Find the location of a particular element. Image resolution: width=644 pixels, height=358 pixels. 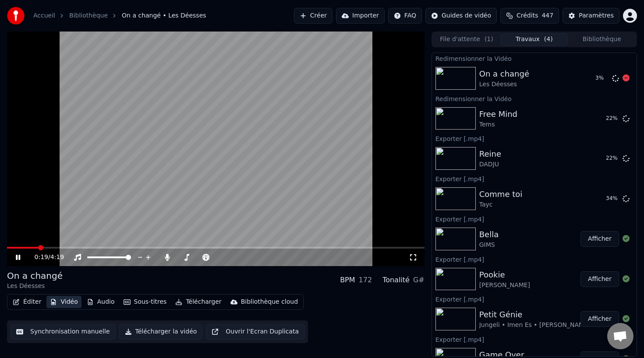

button: Télécharger is located at coordinates (198, 302).